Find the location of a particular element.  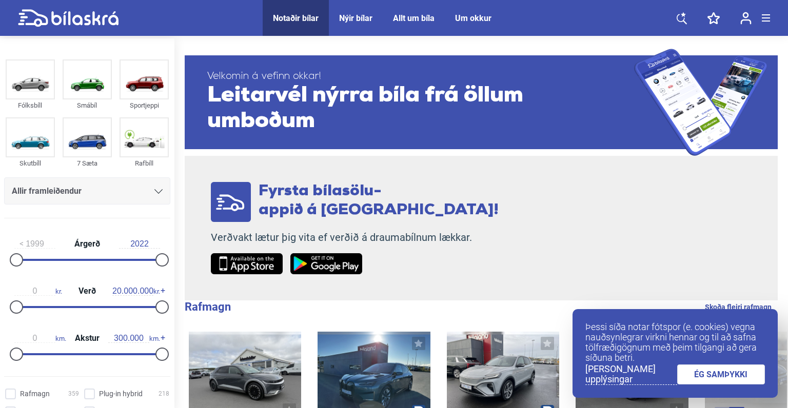

div: Fólksbíll is located at coordinates (30, 105).